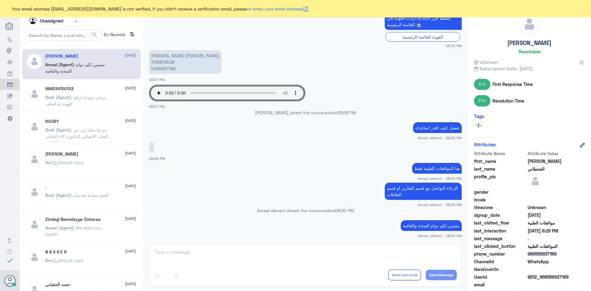 This screenshot has width=591, height=291. Describe the element at coordinates (63, 35) in the screenshot. I see `input: Search by Name, Local etc…` at that location.